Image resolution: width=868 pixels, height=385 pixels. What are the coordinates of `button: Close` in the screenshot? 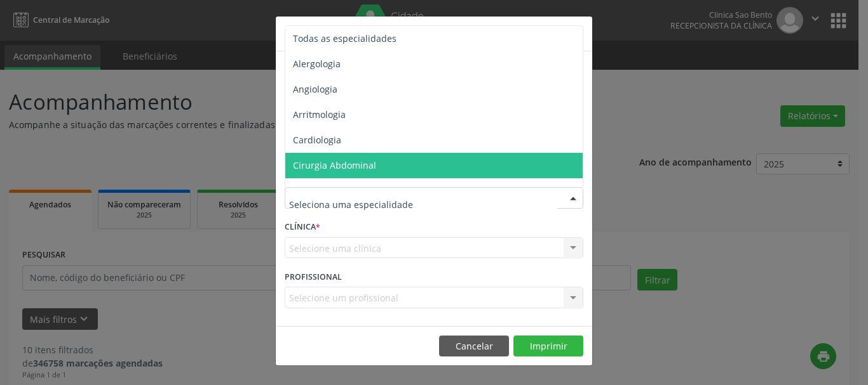 It's located at (579, 32).